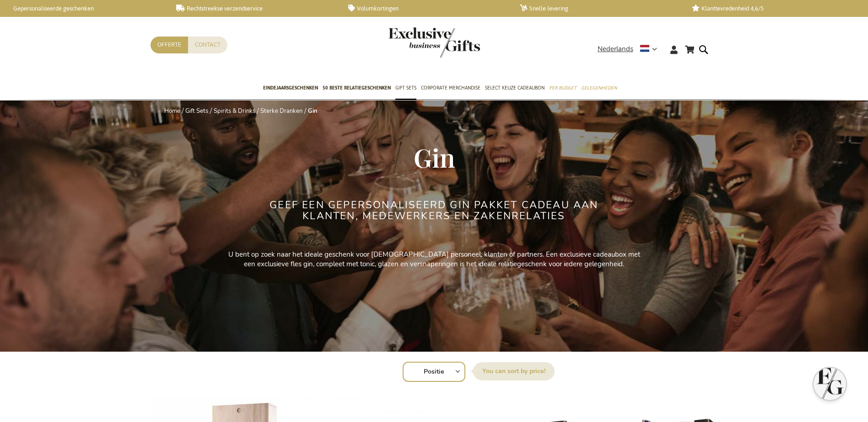 The image size is (868, 422). Describe the element at coordinates (514, 371) in the screenshot. I see `label: Sorteer op` at that location.